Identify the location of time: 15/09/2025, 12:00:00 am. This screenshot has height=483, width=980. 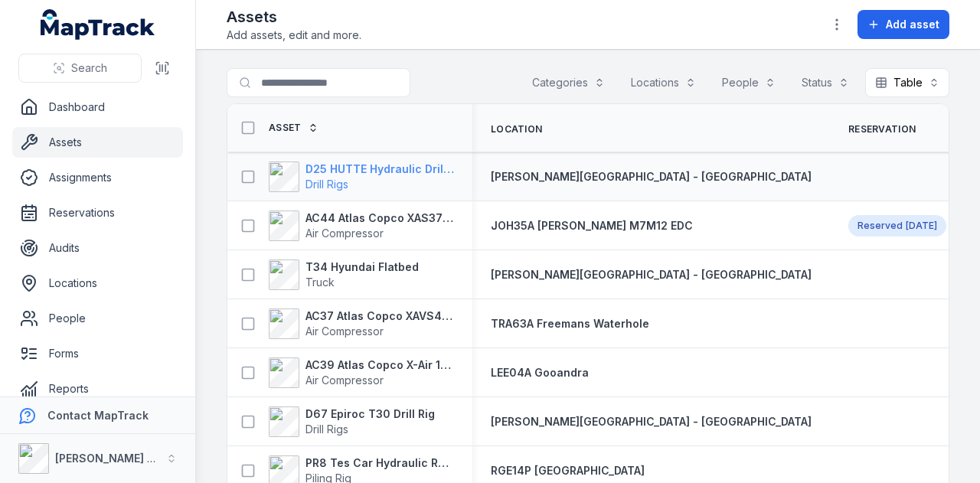
(920, 226).